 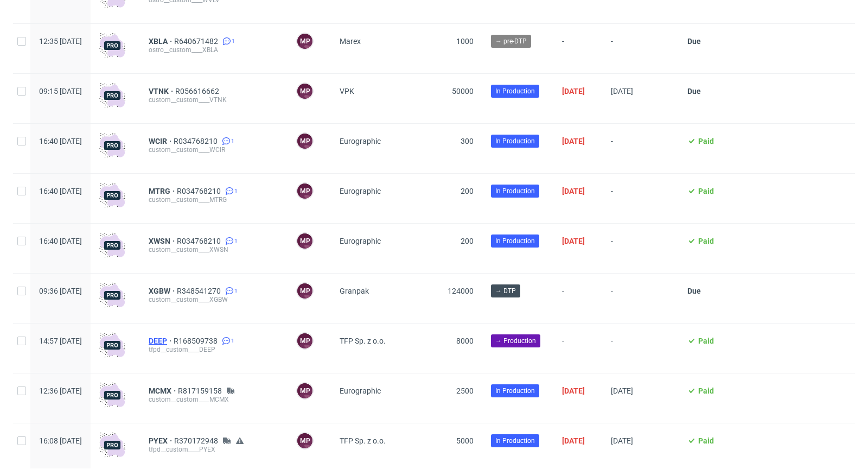 I want to click on span: 300, so click(x=467, y=141).